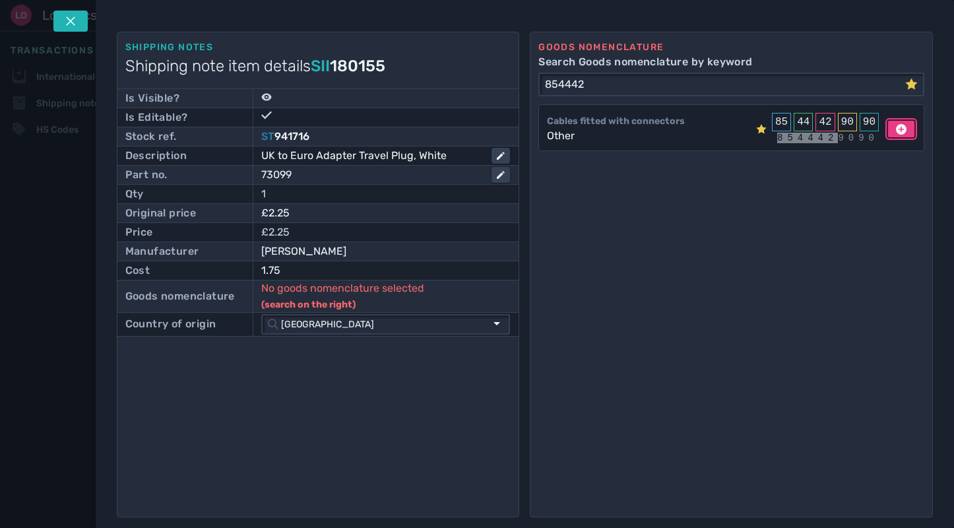  I want to click on span: (search on the right), so click(308, 304).